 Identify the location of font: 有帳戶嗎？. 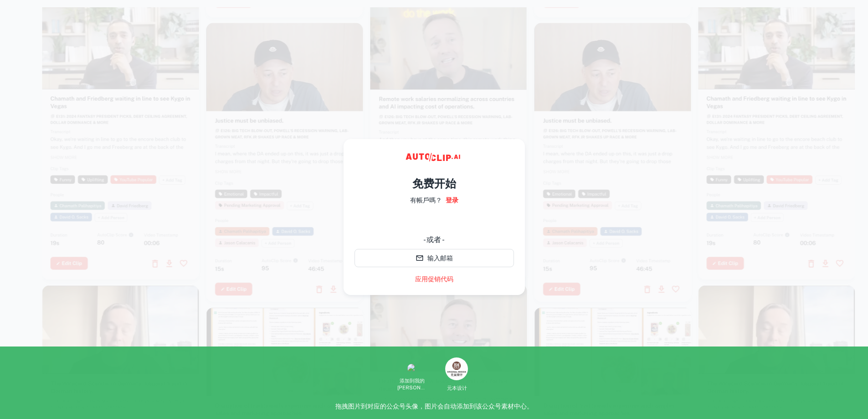
(426, 200).